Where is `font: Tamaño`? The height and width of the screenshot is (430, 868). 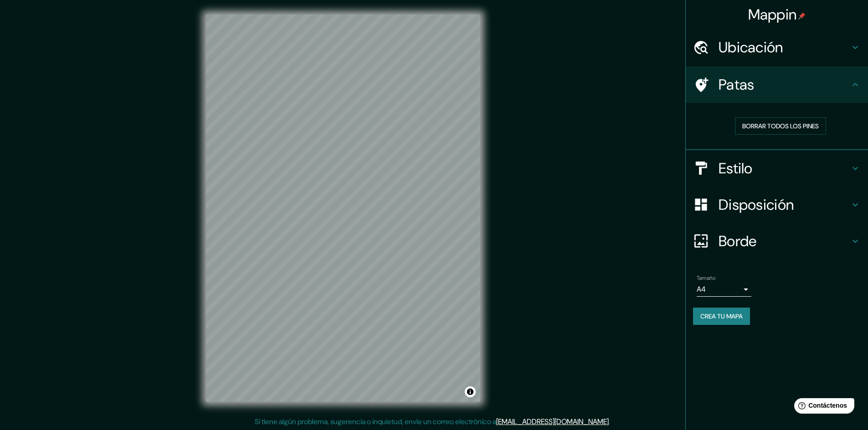 font: Tamaño is located at coordinates (706, 278).